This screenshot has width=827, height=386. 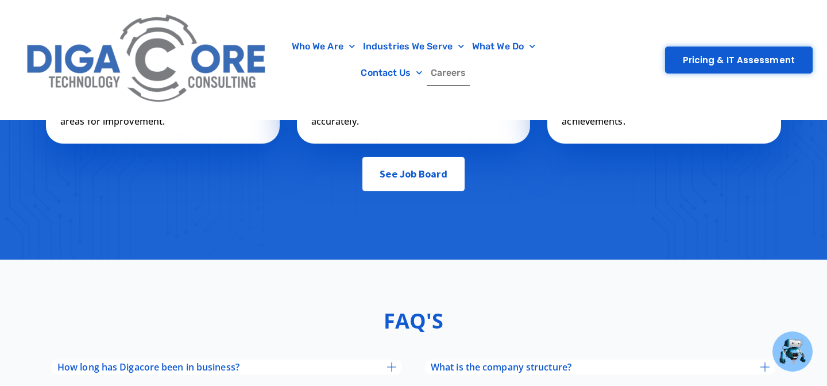 I want to click on span: What is the company structure?, so click(x=501, y=367).